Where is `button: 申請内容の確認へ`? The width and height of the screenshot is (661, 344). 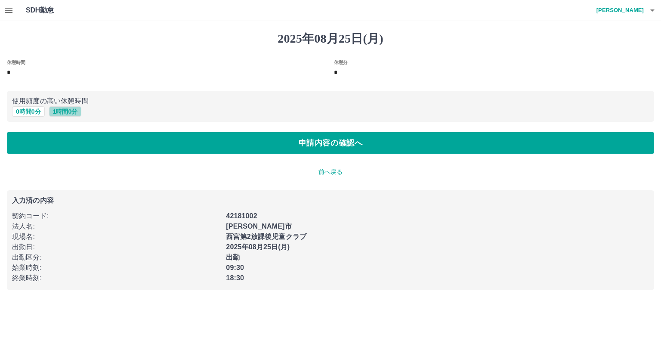
button: 申請内容の確認へ is located at coordinates (331, 143).